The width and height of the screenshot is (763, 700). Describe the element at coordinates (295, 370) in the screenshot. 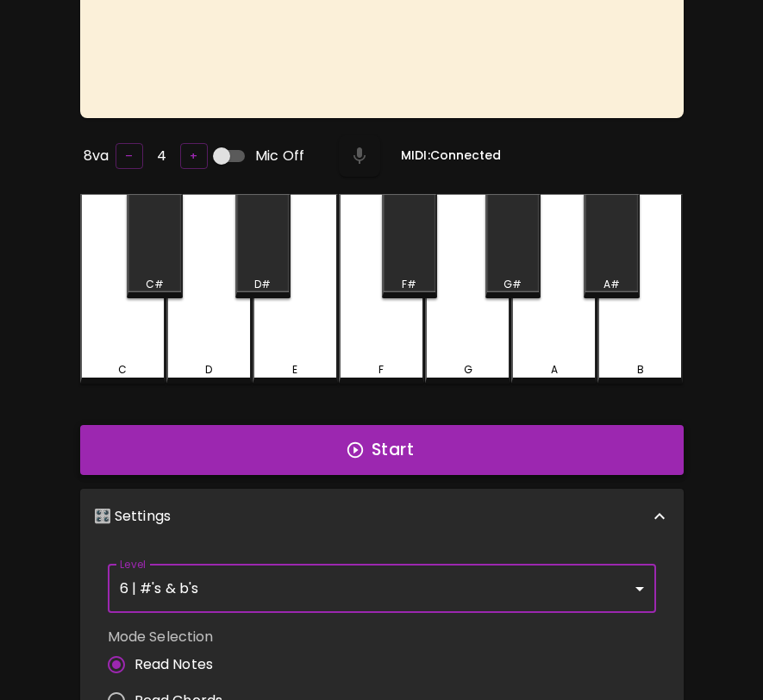

I see `div: E` at that location.